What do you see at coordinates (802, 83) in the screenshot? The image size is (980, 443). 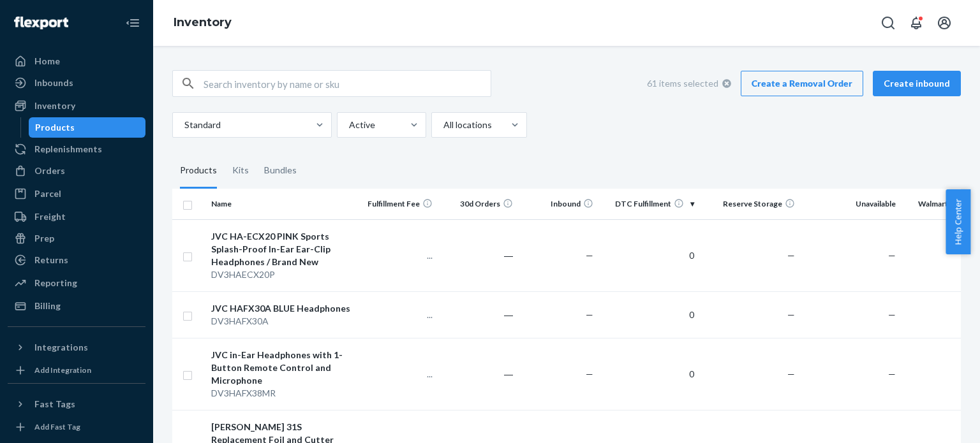 I see `a: Create a Removal Order` at bounding box center [802, 83].